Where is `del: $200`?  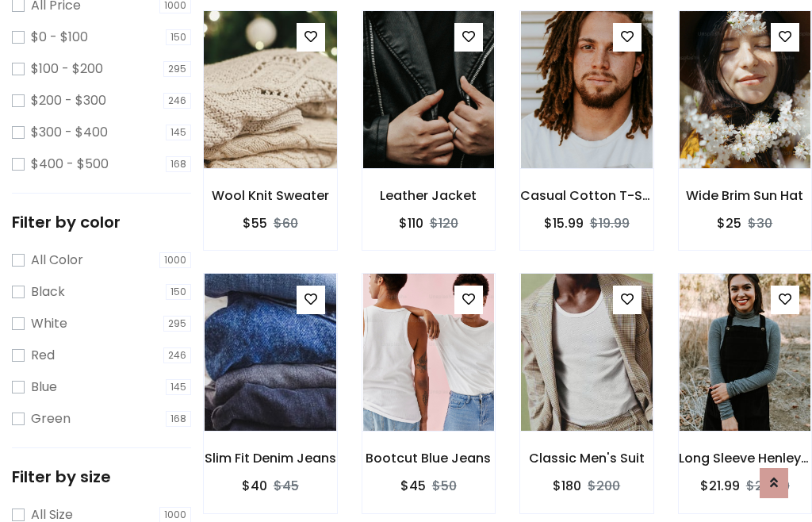
del: $200 is located at coordinates (604, 486).